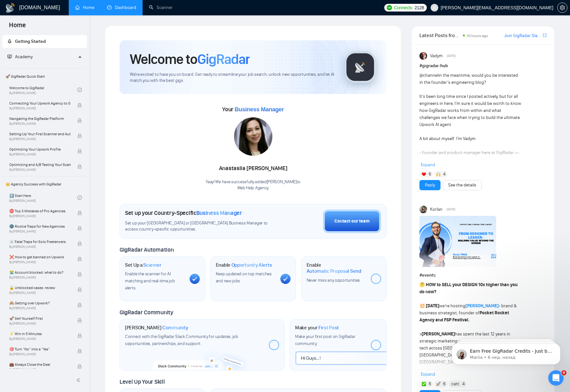  What do you see at coordinates (434, 7) in the screenshot?
I see `span: user` at bounding box center [434, 7].